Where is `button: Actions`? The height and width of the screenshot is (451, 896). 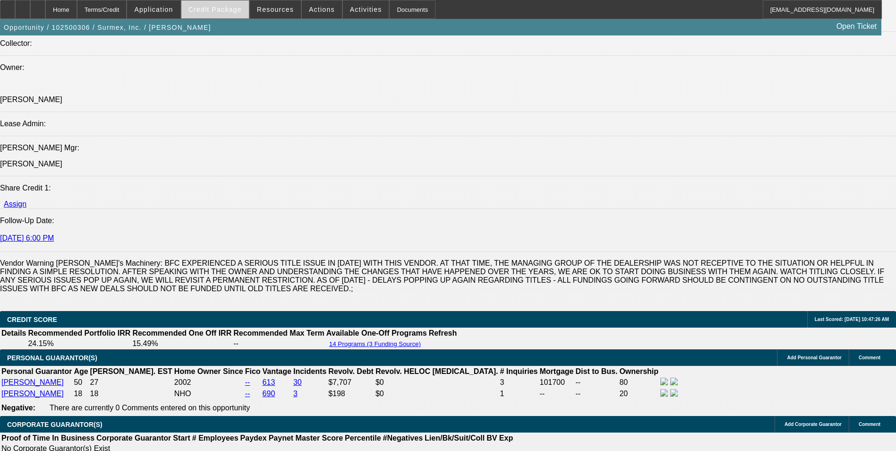 button: Actions is located at coordinates (322, 9).